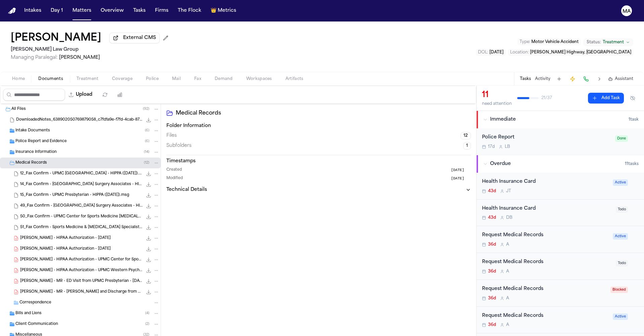  I want to click on span: 17d, so click(491, 147).